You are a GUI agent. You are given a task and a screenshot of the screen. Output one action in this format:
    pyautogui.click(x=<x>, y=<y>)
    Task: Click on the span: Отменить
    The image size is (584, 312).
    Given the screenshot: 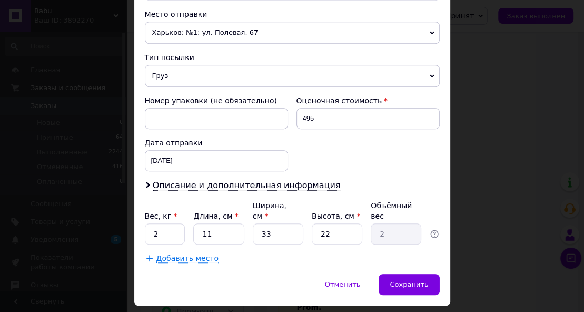 What is the action you would take?
    pyautogui.click(x=343, y=284)
    